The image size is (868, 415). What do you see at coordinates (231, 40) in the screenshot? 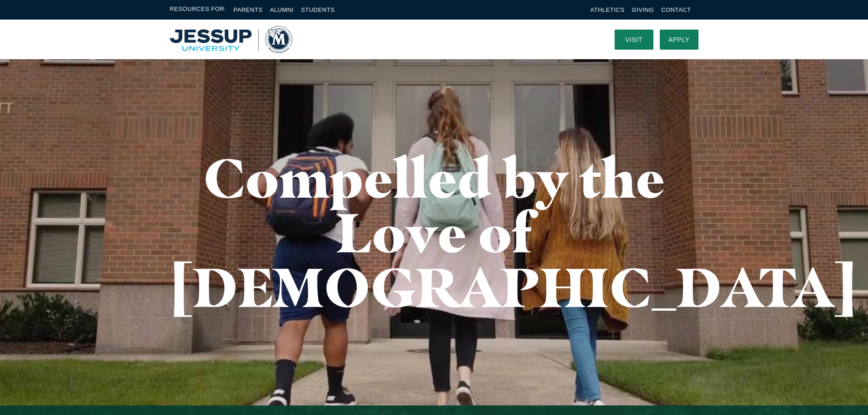
I see `img: Multnomah University Logo` at bounding box center [231, 40].